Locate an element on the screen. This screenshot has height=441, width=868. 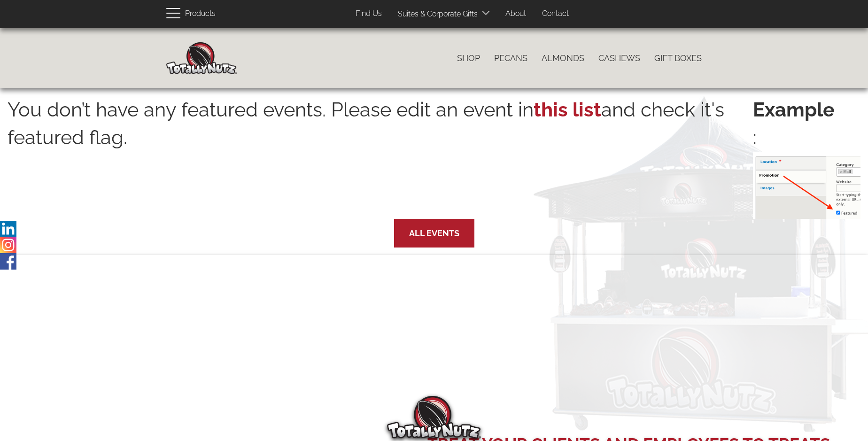
img: featured-event.png is located at coordinates (807, 185).